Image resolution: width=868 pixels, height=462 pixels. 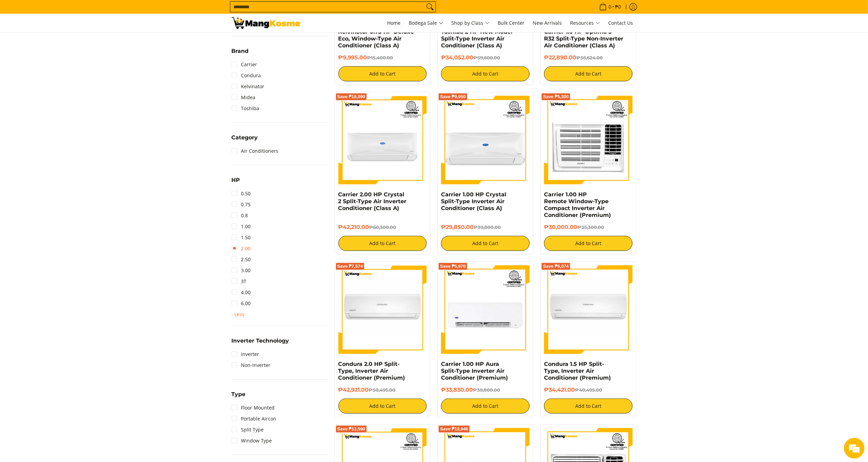 I want to click on a: Carrier, so click(x=245, y=64).